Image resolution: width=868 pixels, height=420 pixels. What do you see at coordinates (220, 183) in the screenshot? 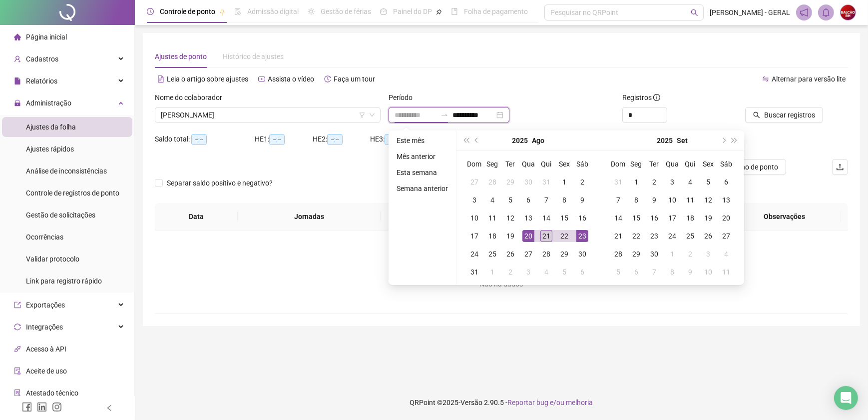
I see `span: Separar saldo positivo e negativo?` at bounding box center [220, 183].